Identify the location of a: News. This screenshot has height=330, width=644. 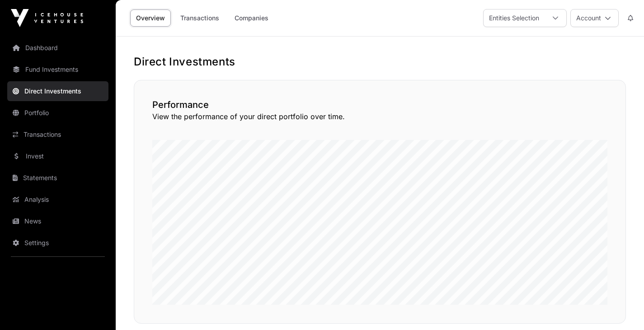
(58, 221).